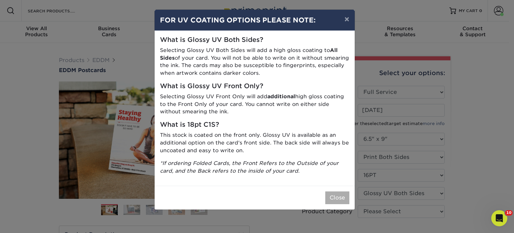 The height and width of the screenshot is (233, 514). What do you see at coordinates (255, 143) in the screenshot?
I see `p: This stock is coated on the front only. Glossy UV is available as an additional option on the car...` at bounding box center [255, 143].